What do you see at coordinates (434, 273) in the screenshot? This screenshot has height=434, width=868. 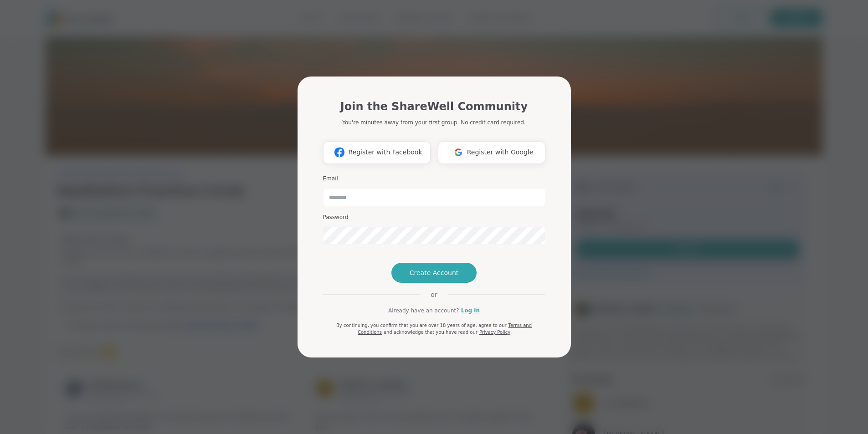 I see `span: Create Account` at bounding box center [434, 273].